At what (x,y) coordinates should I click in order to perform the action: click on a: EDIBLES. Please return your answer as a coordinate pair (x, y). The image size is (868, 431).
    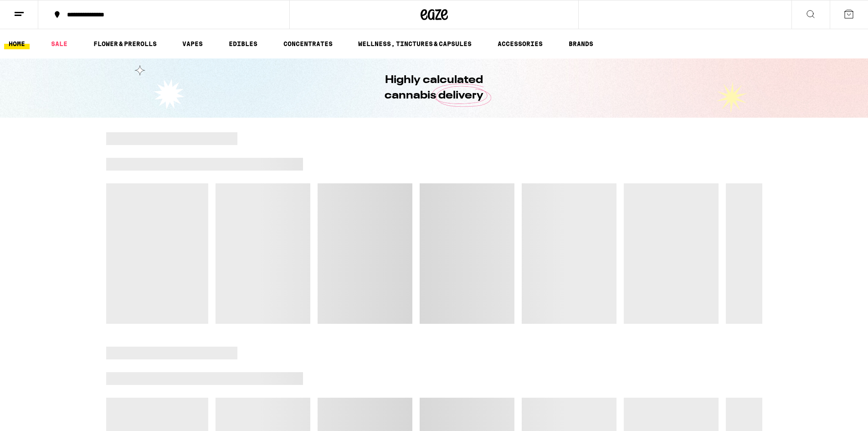
    Looking at the image, I should click on (243, 44).